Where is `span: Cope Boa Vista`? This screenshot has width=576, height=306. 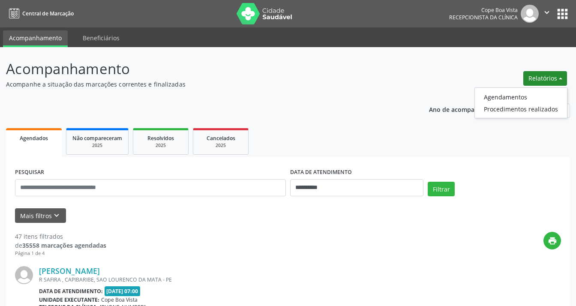 span: Cope Boa Vista is located at coordinates (119, 300).